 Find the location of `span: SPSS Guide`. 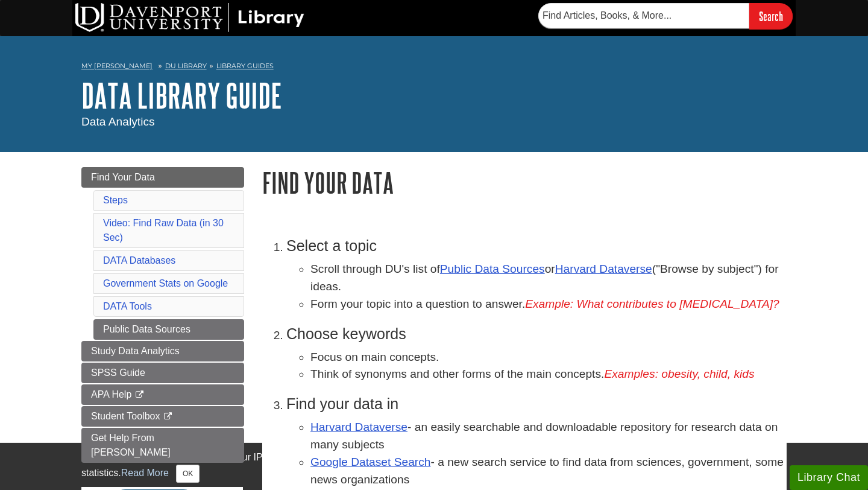

span: SPSS Guide is located at coordinates (118, 372).